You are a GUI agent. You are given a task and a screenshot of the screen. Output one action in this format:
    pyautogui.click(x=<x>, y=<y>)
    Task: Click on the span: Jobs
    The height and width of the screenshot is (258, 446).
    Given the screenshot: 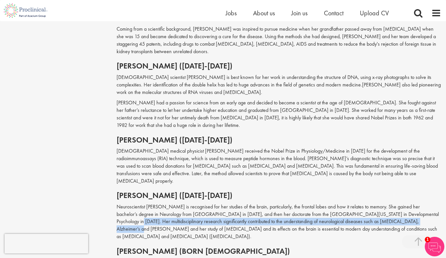 What is the action you would take?
    pyautogui.click(x=231, y=13)
    